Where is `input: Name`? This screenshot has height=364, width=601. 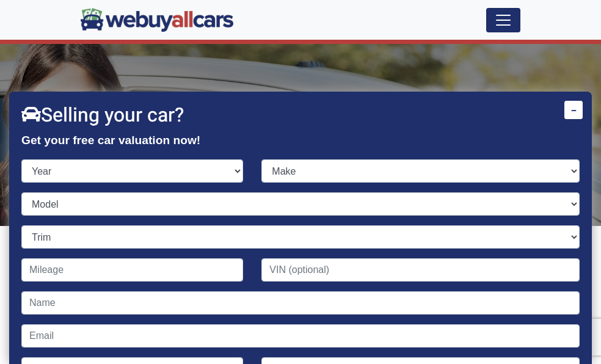 input: Name is located at coordinates (301, 303).